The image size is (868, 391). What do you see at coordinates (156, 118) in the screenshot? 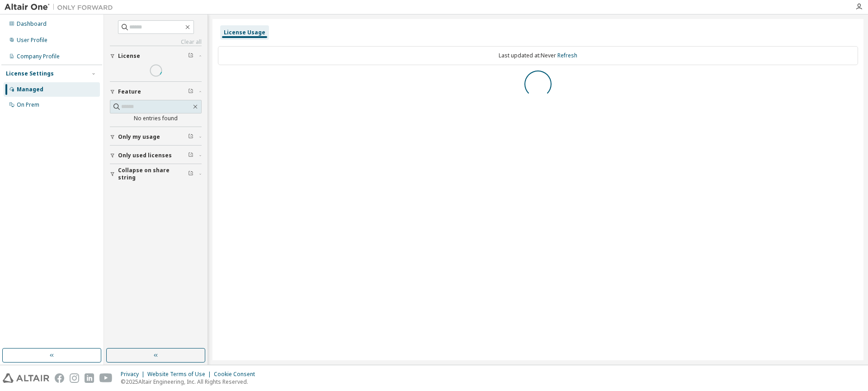
I see `div: No entries found` at bounding box center [156, 118].